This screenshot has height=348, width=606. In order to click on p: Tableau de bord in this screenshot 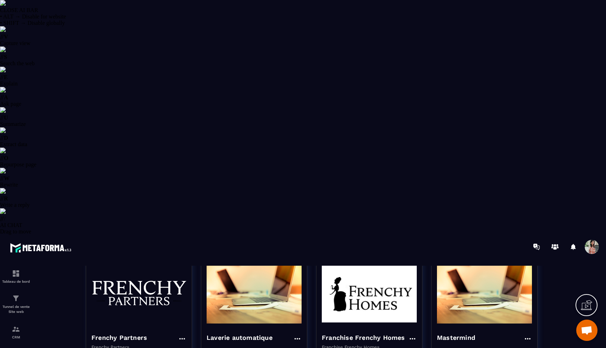, I will do `click(16, 281)`.